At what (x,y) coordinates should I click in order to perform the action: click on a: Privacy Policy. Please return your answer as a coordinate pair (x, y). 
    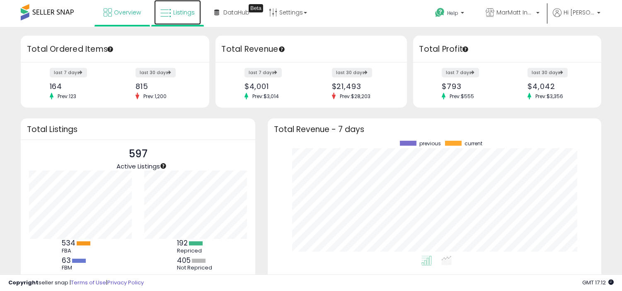
    Looking at the image, I should click on (125, 282).